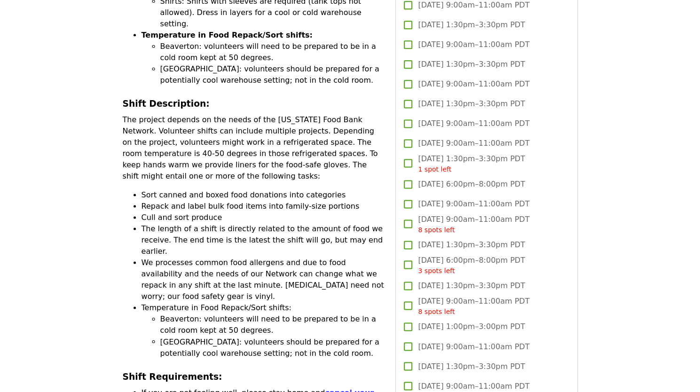 This screenshot has height=392, width=700. What do you see at coordinates (263, 206) in the screenshot?
I see `li: Repack and label bulk food items into family-size portions` at bounding box center [263, 206].